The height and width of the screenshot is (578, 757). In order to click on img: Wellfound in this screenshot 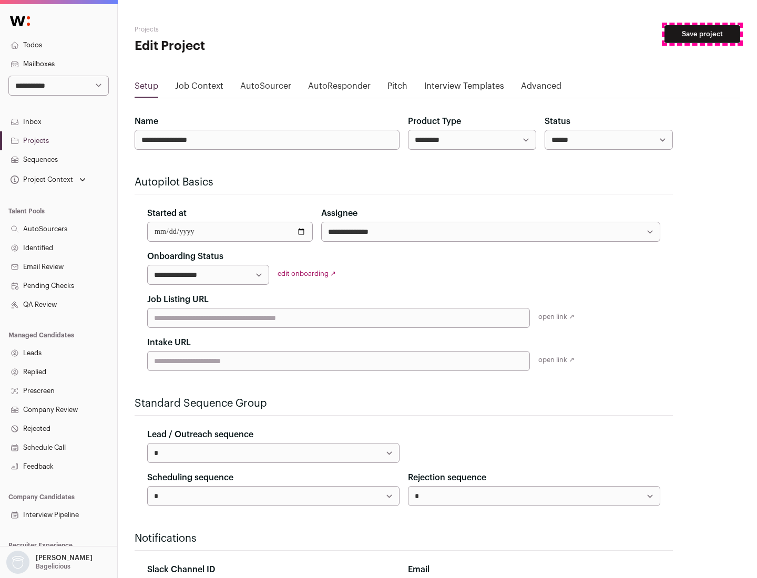, I will do `click(20, 21)`.